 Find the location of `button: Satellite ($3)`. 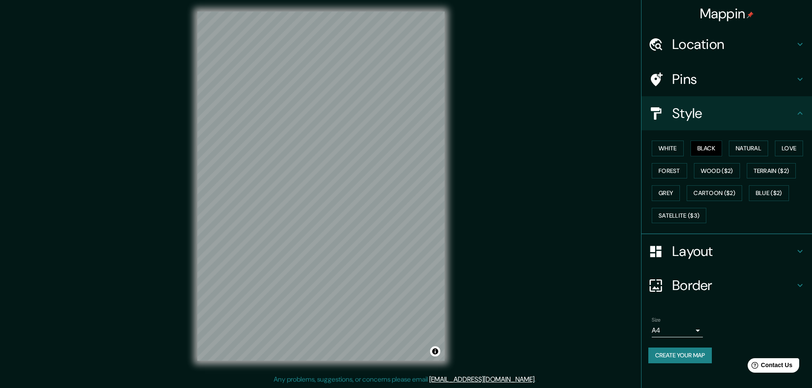

button: Satellite ($3) is located at coordinates (679, 216).